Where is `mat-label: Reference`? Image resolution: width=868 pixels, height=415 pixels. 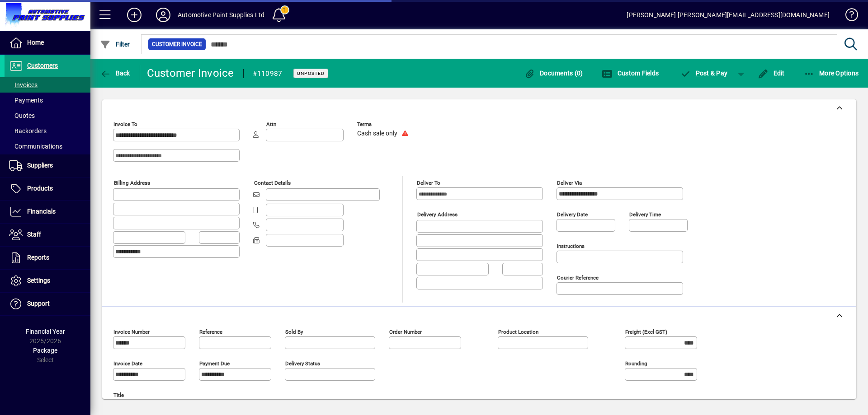
mat-label: Reference is located at coordinates (211, 332).